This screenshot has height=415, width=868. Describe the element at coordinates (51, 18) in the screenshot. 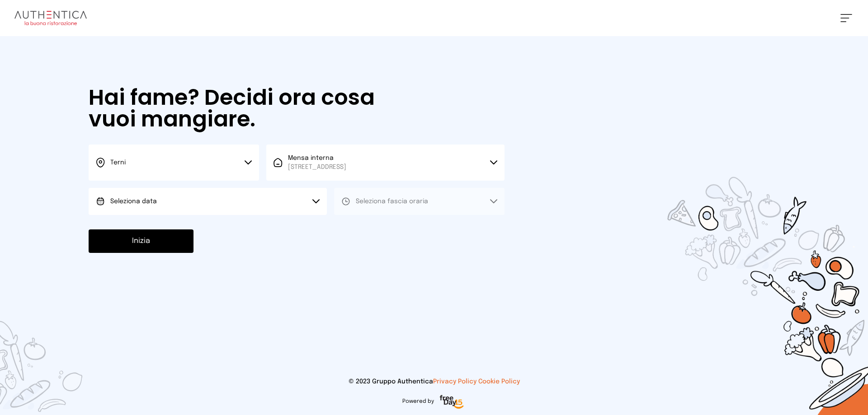

I see `img: logo.8f33a47.png` at that location.